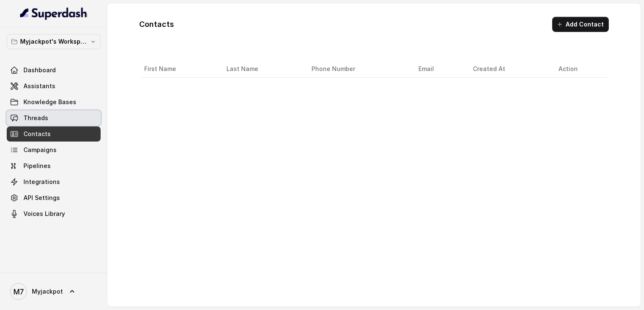 This screenshot has width=644, height=310. I want to click on span: Pipelines, so click(37, 166).